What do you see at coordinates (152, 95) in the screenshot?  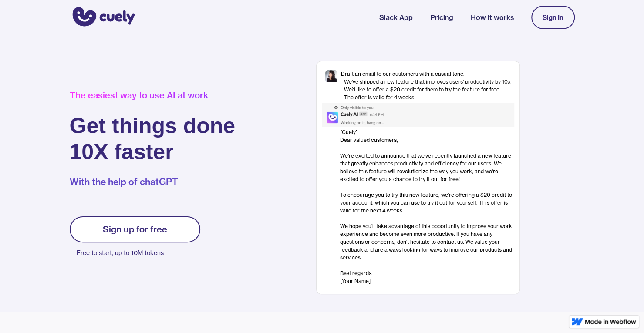 I see `div: The easiest way to use AI at work` at bounding box center [152, 95].